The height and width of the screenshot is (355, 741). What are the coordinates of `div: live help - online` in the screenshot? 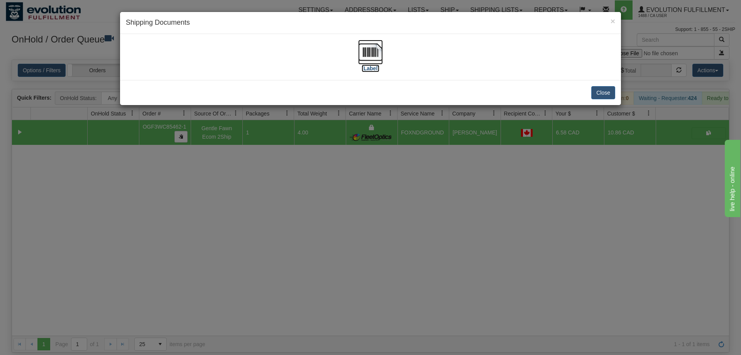 It's located at (39, 9).